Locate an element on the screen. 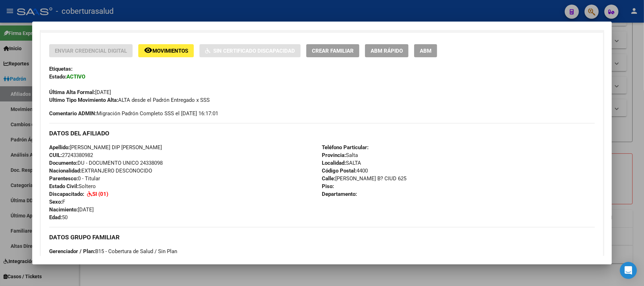  strong: Estado: is located at coordinates (58, 77).